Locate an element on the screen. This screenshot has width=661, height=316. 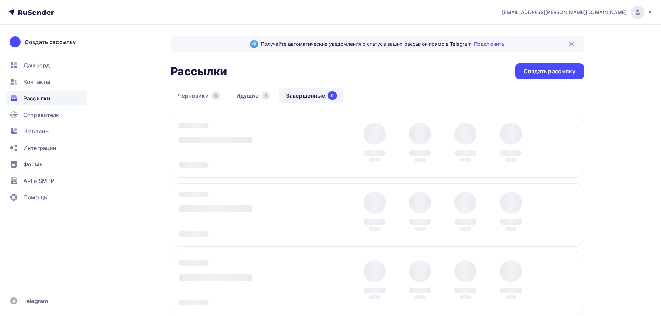
span: Рассылки is located at coordinates (37, 98).